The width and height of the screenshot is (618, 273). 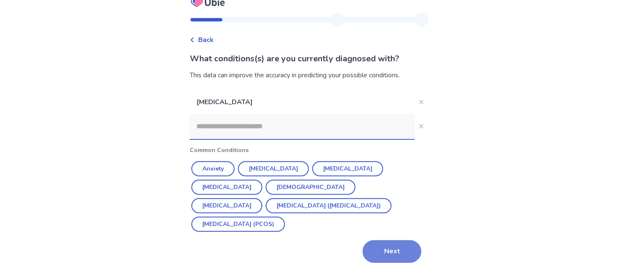 What do you see at coordinates (206, 40) in the screenshot?
I see `span: Back` at bounding box center [206, 40].